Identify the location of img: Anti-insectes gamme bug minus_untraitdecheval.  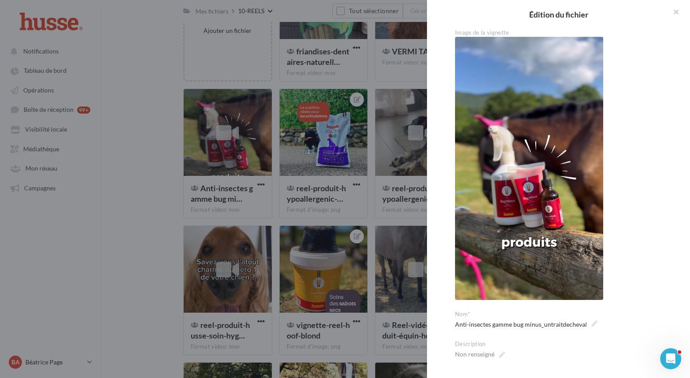
(529, 168).